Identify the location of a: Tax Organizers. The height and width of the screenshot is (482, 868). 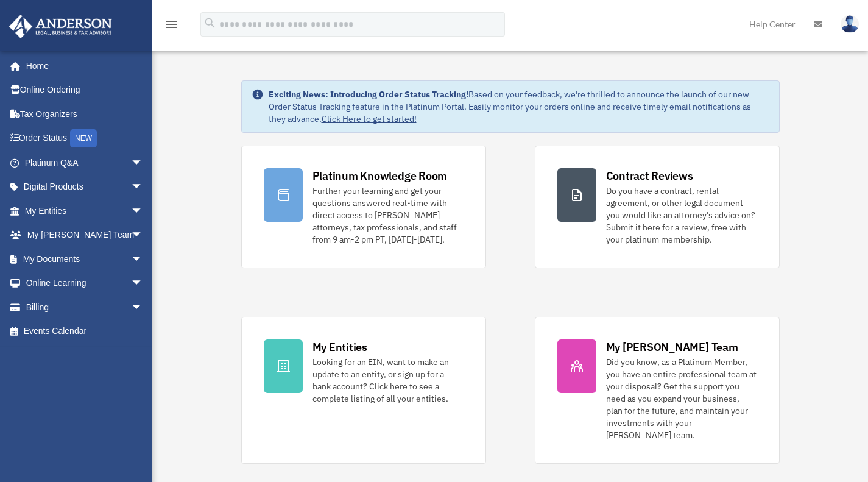
(85, 114).